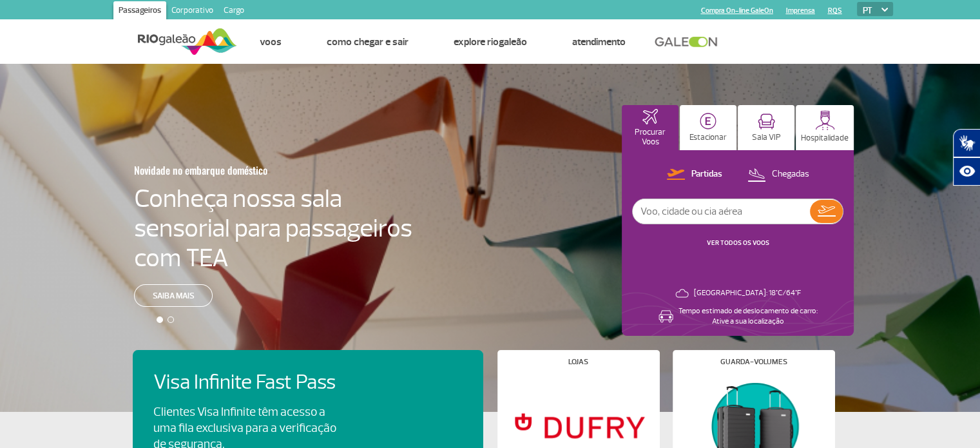 The width and height of the screenshot is (980, 448). Describe the element at coordinates (270, 42) in the screenshot. I see `a: Voos` at that location.